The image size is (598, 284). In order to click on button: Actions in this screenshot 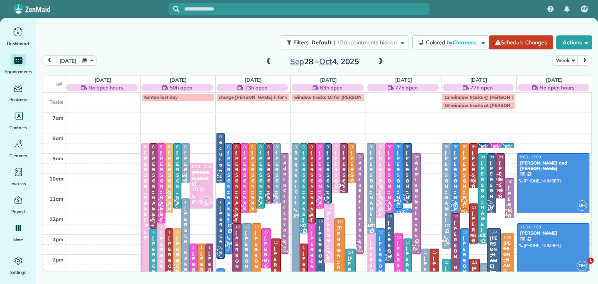, I will do `click(574, 42)`.